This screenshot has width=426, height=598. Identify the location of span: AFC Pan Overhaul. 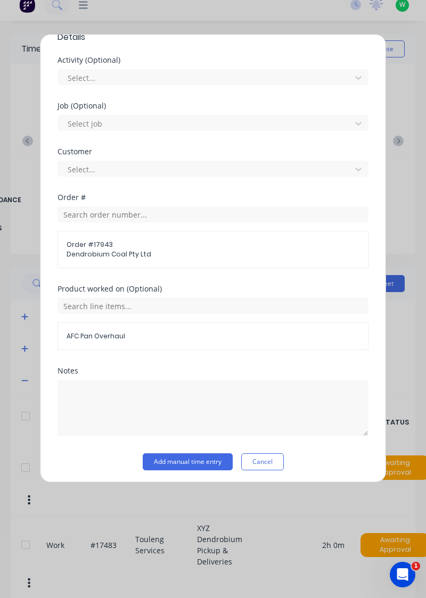
(213, 336).